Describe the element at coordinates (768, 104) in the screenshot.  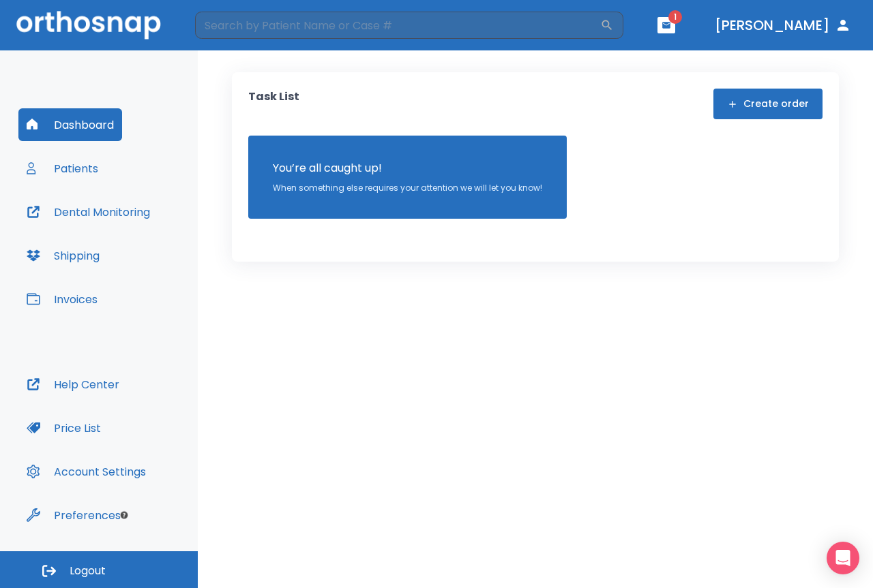
I see `button: Create order` at that location.